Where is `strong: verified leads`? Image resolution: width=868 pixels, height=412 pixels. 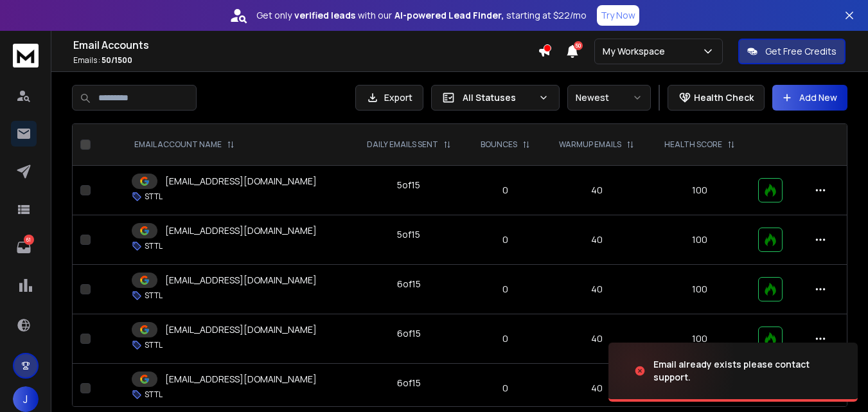 strong: verified leads is located at coordinates (325, 16).